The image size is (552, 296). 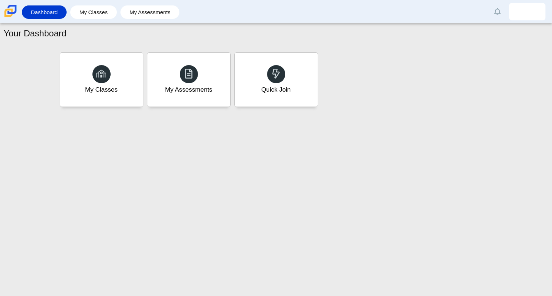 What do you see at coordinates (276, 80) in the screenshot?
I see `a: Quick Join` at bounding box center [276, 80].